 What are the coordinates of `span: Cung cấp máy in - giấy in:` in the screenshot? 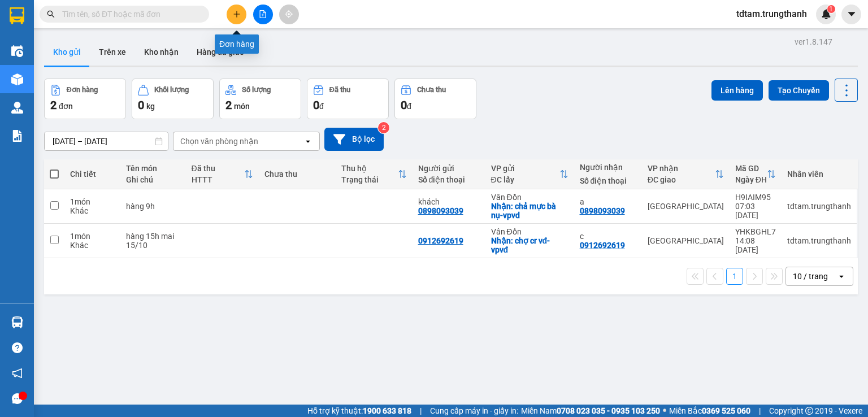 It's located at (474, 411).